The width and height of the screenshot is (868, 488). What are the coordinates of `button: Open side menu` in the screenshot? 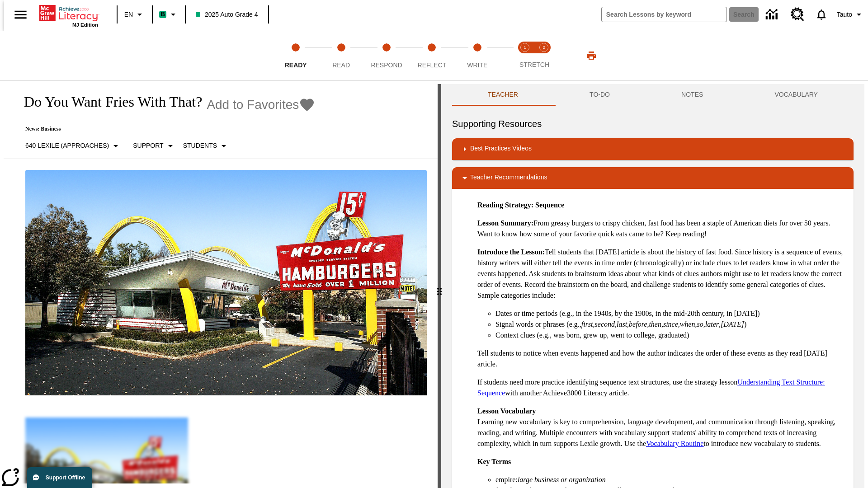 It's located at (20, 15).